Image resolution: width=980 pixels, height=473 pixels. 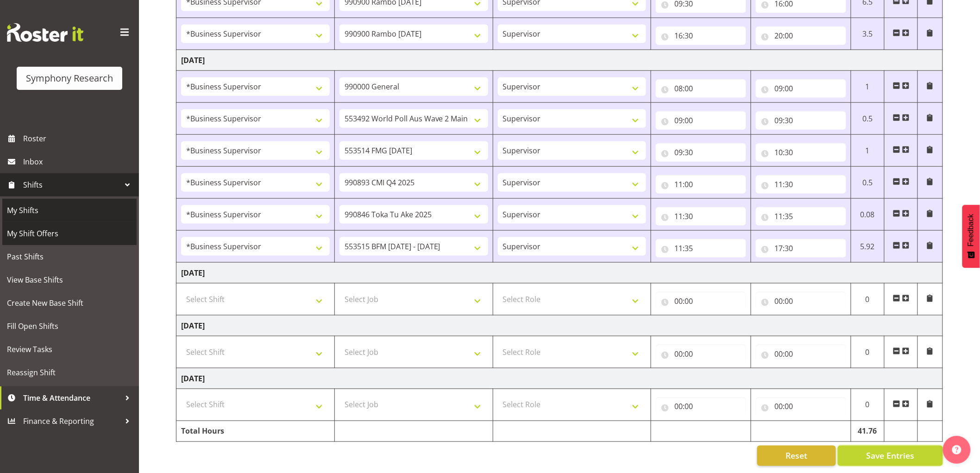 I want to click on span: Reassign Shift, so click(x=70, y=372).